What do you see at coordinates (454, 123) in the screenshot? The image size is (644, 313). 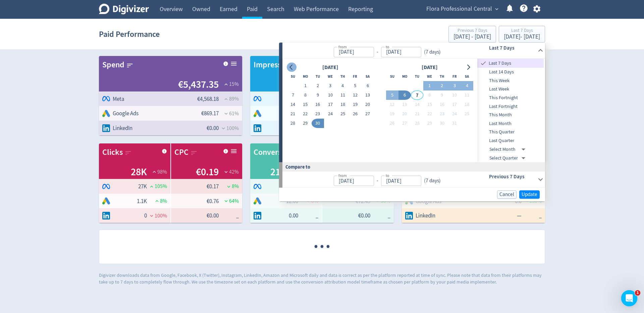 I see `button: 31` at bounding box center [454, 123].